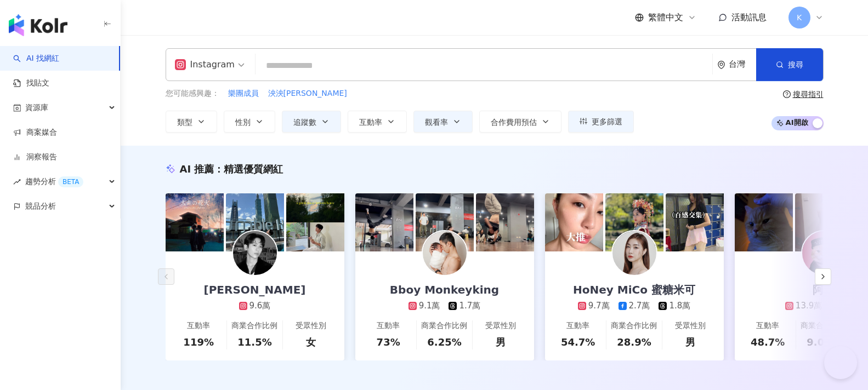 This screenshot has height=390, width=868. Describe the element at coordinates (599, 306) in the screenshot. I see `div: 9.7萬` at that location.